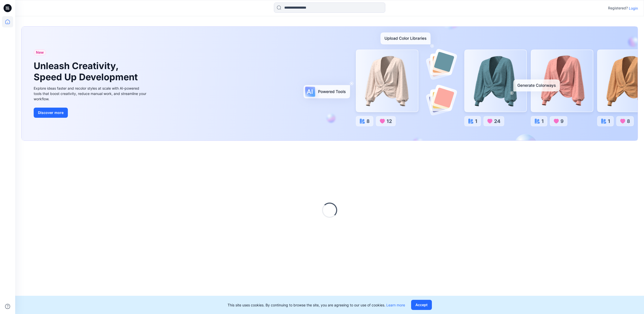 Image resolution: width=644 pixels, height=314 pixels. Describe the element at coordinates (91, 93) in the screenshot. I see `div: Explore ideas faster and recolor styles at scale with AI-powered tools that boost creativity, red...` at that location.